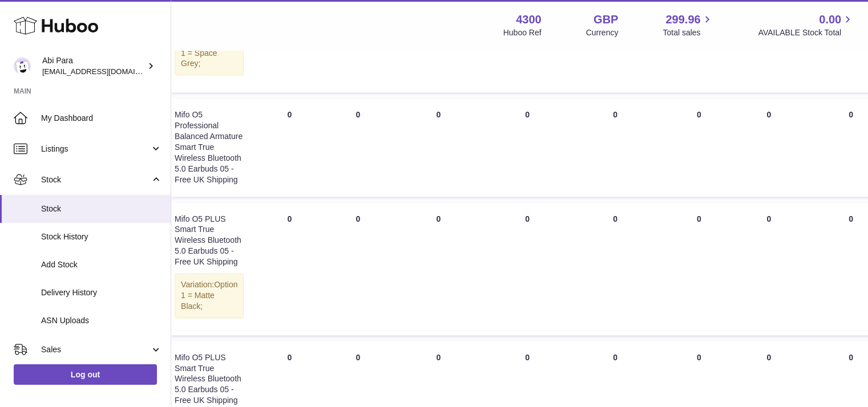 Image resolution: width=868 pixels, height=407 pixels. Describe the element at coordinates (102, 118) in the screenshot. I see `span: My Dashboard` at that location.